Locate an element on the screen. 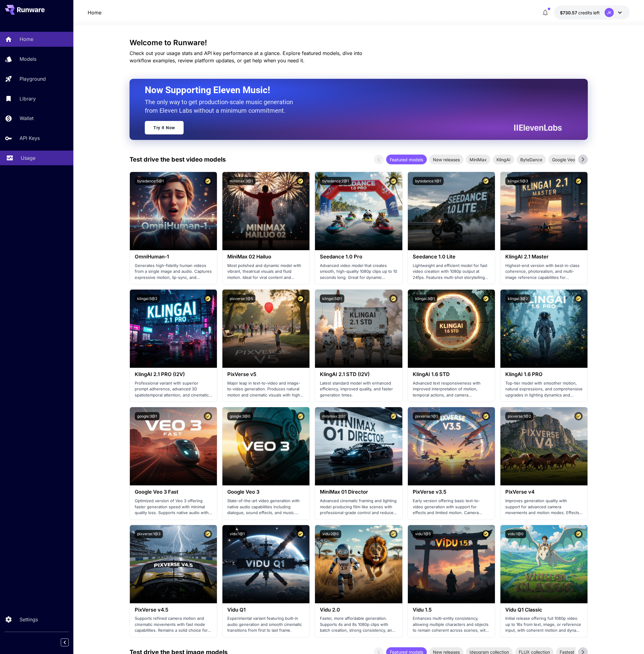 The image size is (644, 654). p: The only way to get production-scale music generation from Eleven Labs without a minimum commitment. is located at coordinates (221, 106).